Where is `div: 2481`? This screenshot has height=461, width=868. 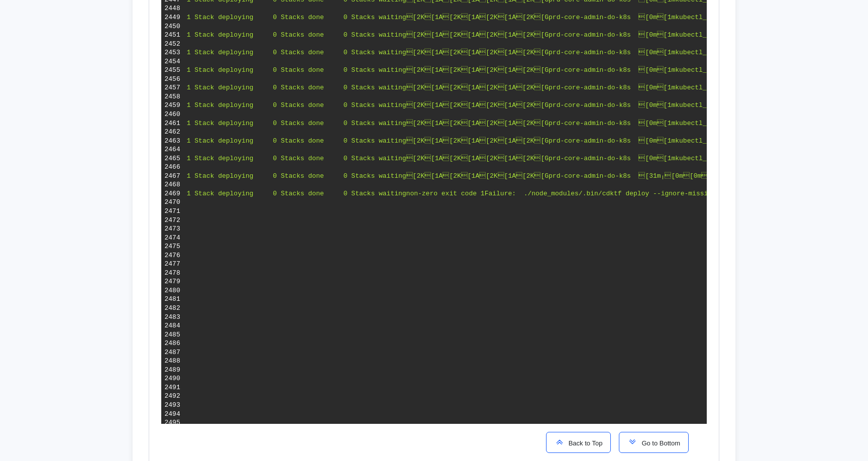
div: 2481 is located at coordinates (172, 299).